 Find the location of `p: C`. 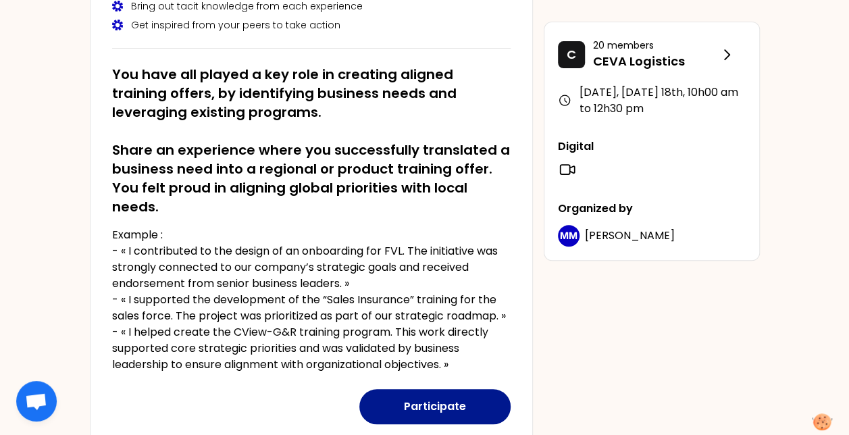

p: C is located at coordinates (572, 55).